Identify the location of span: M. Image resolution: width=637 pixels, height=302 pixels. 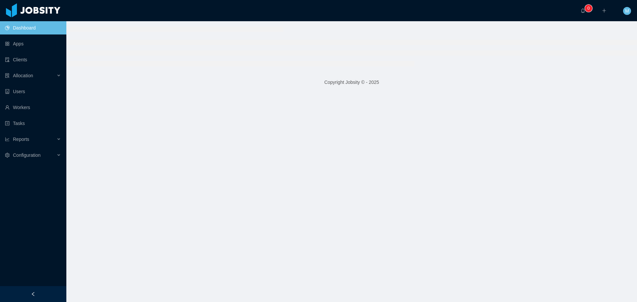
(627, 11).